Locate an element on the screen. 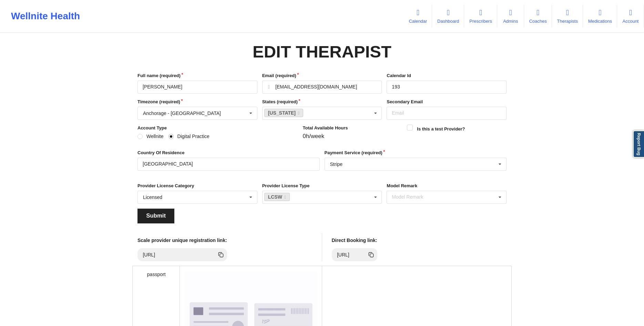 The height and width of the screenshot is (326, 644). label: Timezone (required) is located at coordinates (197, 102).